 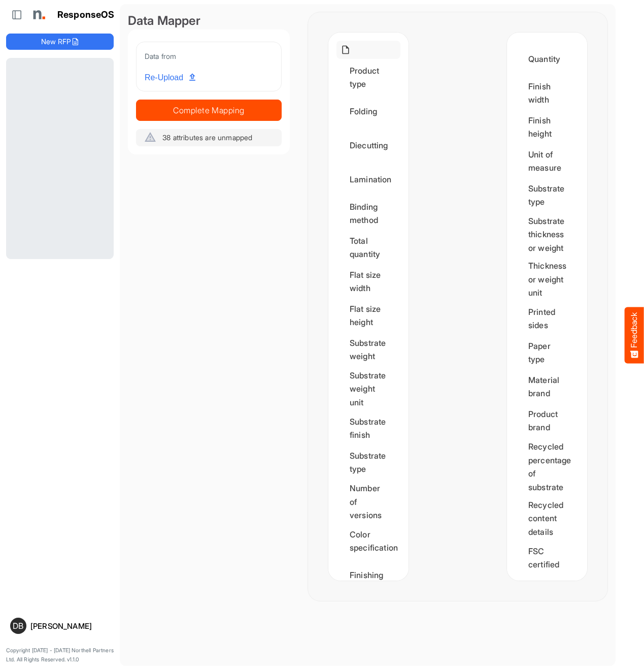 I want to click on div: Flat size width, so click(x=369, y=282).